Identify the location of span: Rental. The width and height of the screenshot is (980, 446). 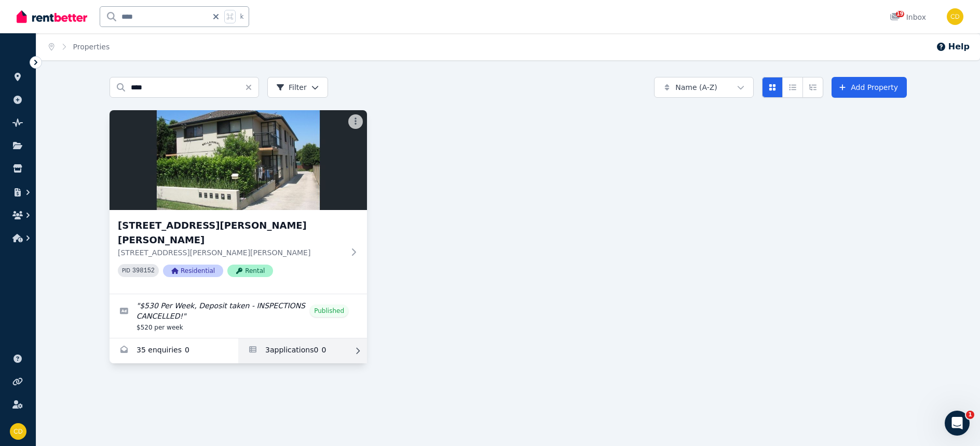
(251, 271).